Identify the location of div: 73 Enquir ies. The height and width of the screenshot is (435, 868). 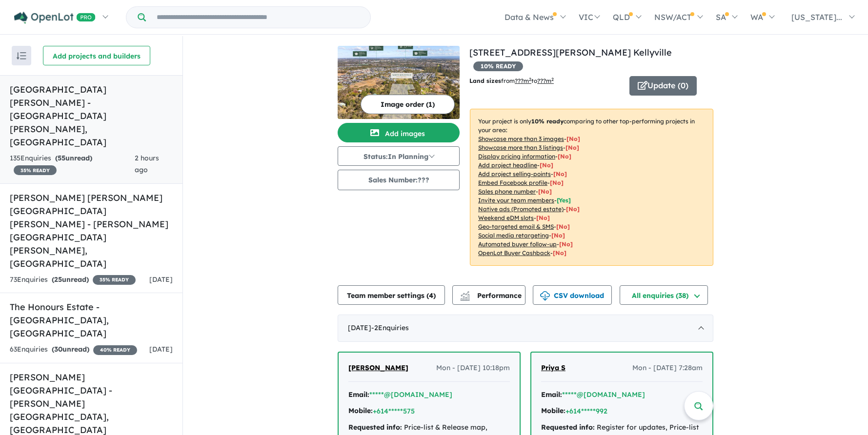
(73, 280).